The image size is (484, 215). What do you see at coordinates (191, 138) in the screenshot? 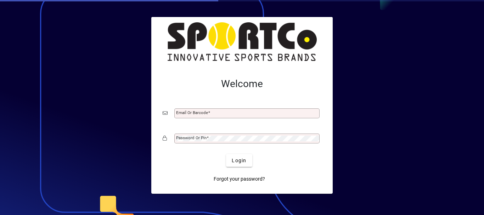
I see `mat-label: Password or Pin` at bounding box center [191, 138].